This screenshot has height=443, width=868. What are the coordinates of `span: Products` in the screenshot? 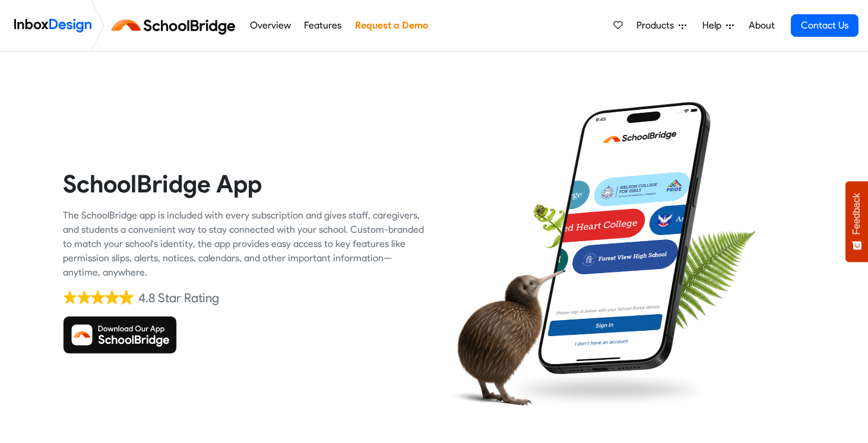 It's located at (657, 26).